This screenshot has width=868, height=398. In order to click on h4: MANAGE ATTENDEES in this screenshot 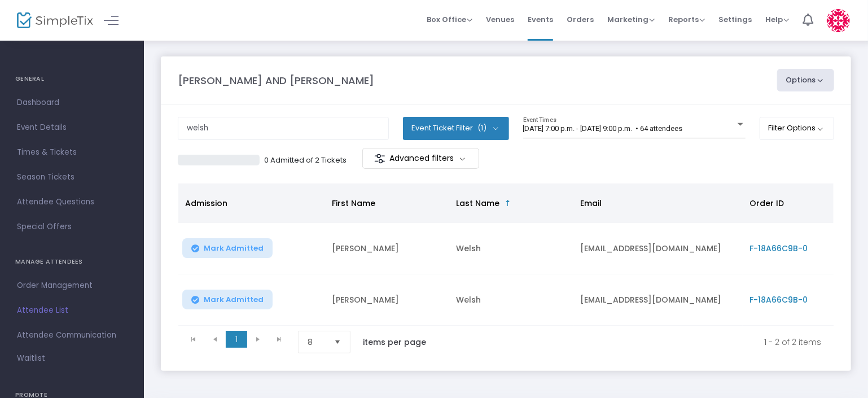, I will do `click(72, 262)`.